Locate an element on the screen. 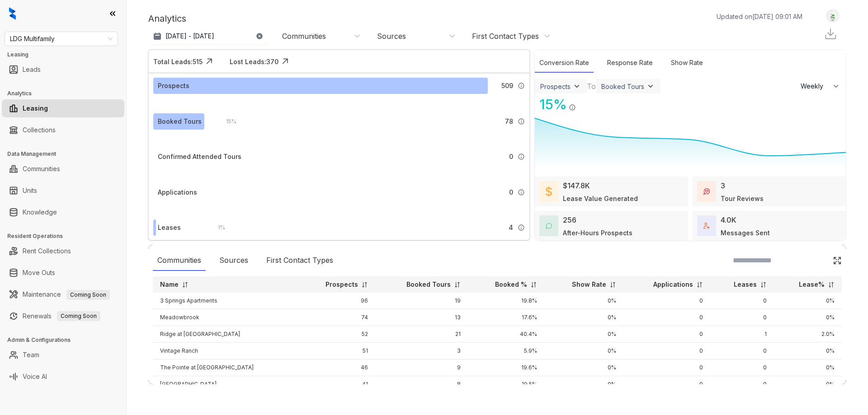 This screenshot has width=868, height=415. a: Communities is located at coordinates (41, 169).